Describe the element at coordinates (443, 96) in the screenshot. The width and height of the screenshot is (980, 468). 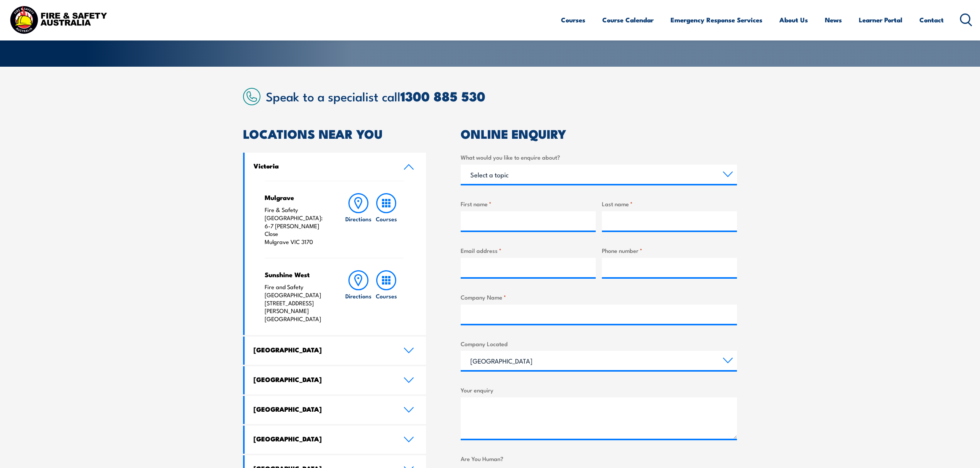
I see `a: 1300 885 530` at that location.